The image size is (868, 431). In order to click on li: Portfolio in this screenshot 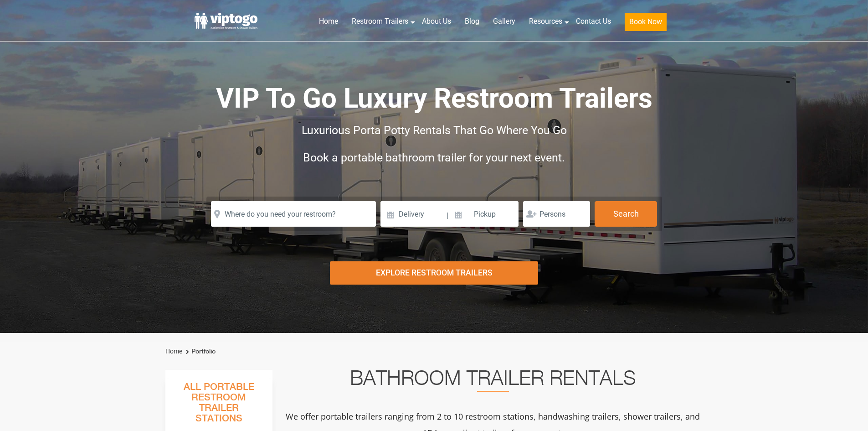, I will do `click(199, 351)`.